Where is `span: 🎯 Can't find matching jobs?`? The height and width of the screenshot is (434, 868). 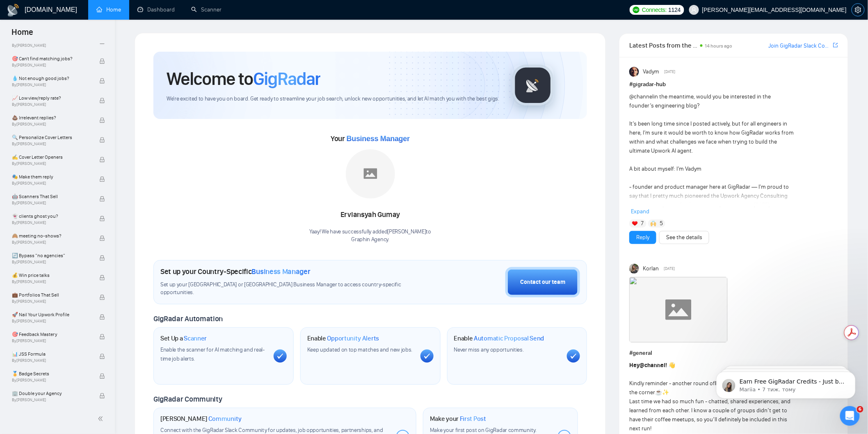 span: 🎯 Can't find matching jobs? is located at coordinates (51, 59).